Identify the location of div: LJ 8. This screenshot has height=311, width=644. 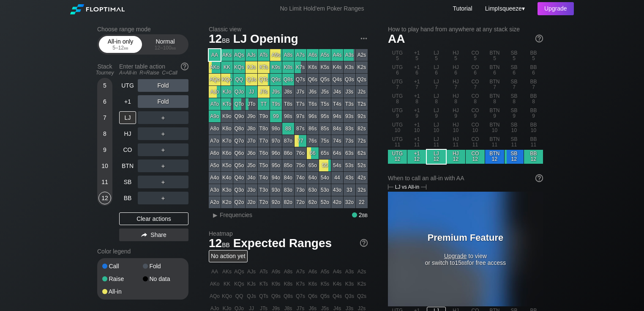
(436, 99).